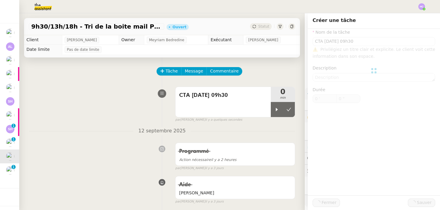 The image size is (440, 210). I want to click on span: Statut, so click(264, 26).